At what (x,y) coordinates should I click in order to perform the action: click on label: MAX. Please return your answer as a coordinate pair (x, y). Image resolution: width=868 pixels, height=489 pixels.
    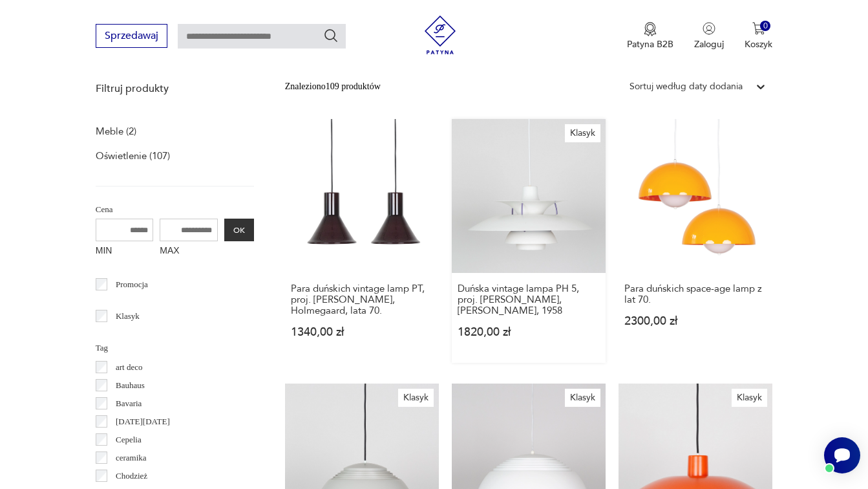
    Looking at the image, I should click on (189, 252).